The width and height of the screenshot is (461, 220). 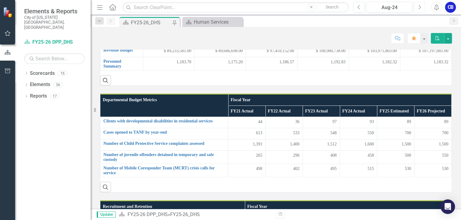 What do you see at coordinates (371, 133) in the screenshot?
I see `span: 550` at bounding box center [371, 133].